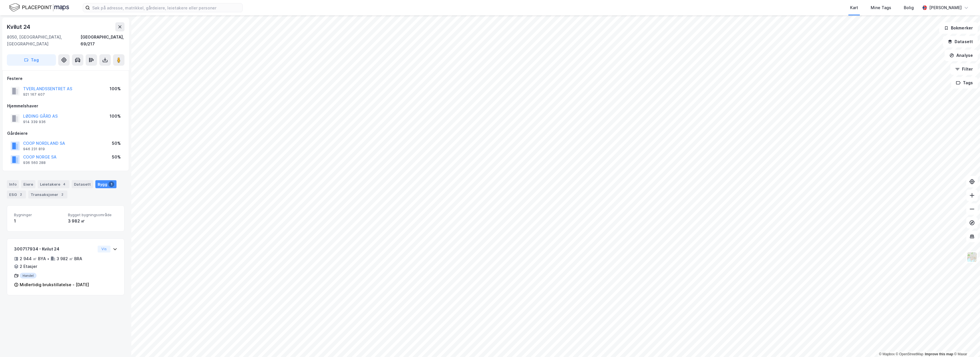  I want to click on div: Bolig, so click(909, 8).